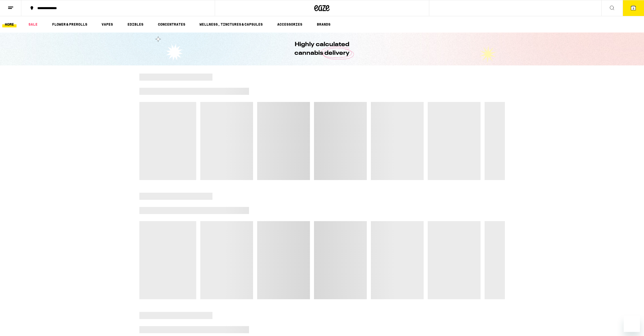 This screenshot has width=644, height=336. What do you see at coordinates (634, 8) in the screenshot?
I see `button: 3` at bounding box center [634, 8].